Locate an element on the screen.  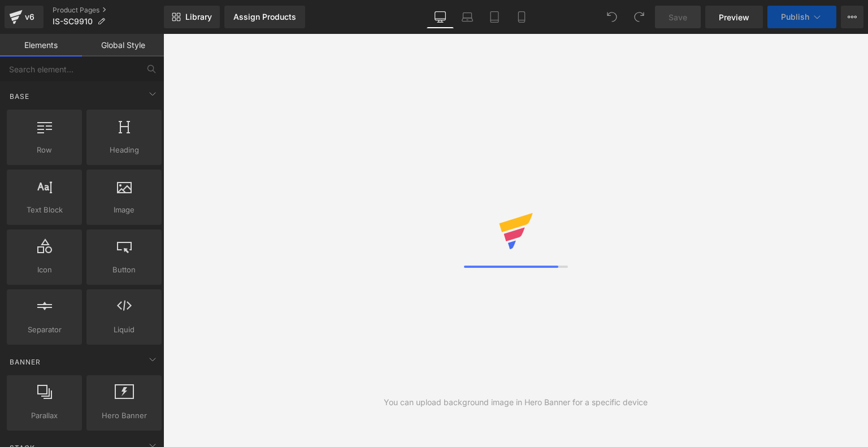
a: v6 is located at coordinates (23, 17).